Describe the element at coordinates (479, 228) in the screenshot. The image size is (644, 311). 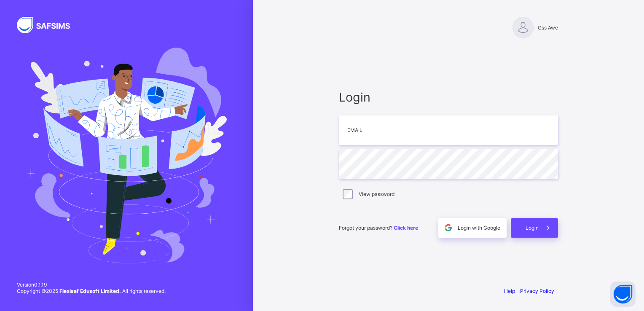
I see `span: Login with Google` at that location.